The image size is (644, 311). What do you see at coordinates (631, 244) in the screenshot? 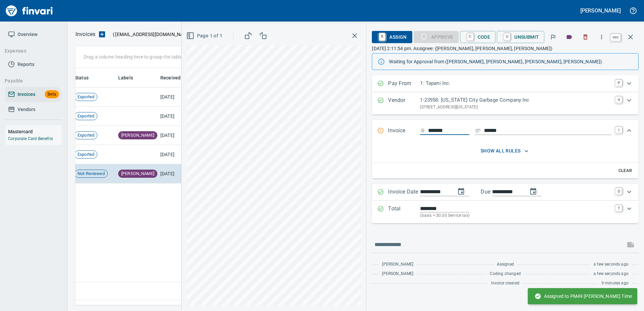
I see `span: This records your message into the invoice and notifies anyone mentioned` at bounding box center [631, 244].